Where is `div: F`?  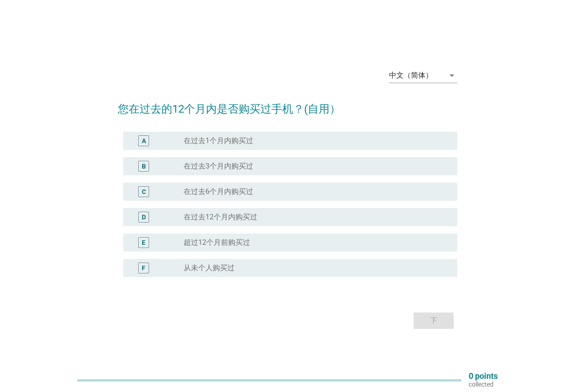 div: F is located at coordinates (144, 267).